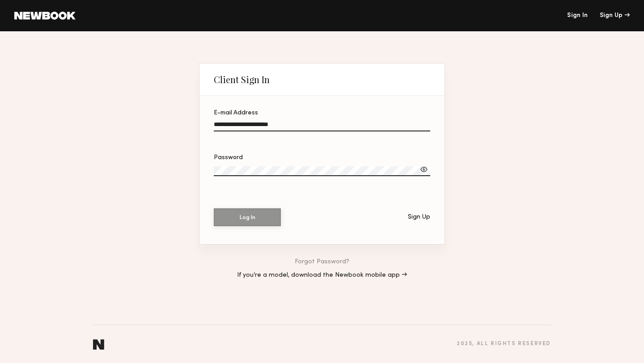  I want to click on div: Password, so click(322, 157).